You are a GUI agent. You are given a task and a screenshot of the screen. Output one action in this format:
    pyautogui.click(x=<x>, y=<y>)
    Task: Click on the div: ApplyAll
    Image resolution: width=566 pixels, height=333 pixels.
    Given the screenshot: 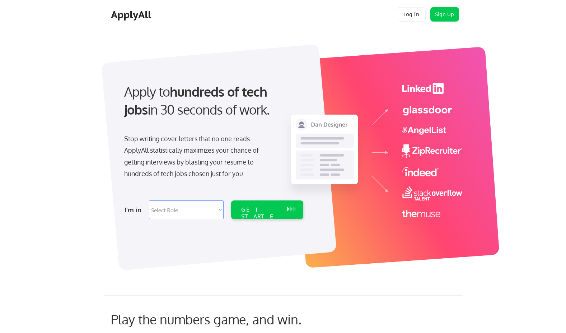 What is the action you would take?
    pyautogui.click(x=132, y=15)
    